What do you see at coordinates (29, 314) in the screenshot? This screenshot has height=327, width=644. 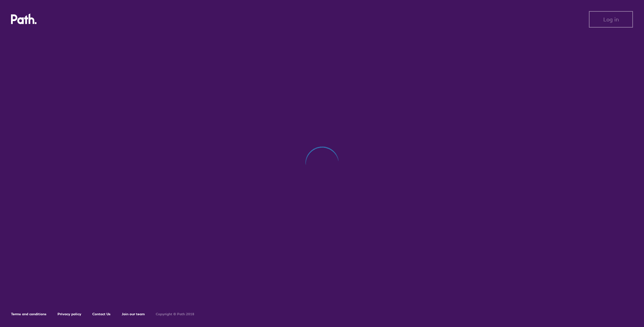 I see `a: Terms and conditions` at bounding box center [29, 314].